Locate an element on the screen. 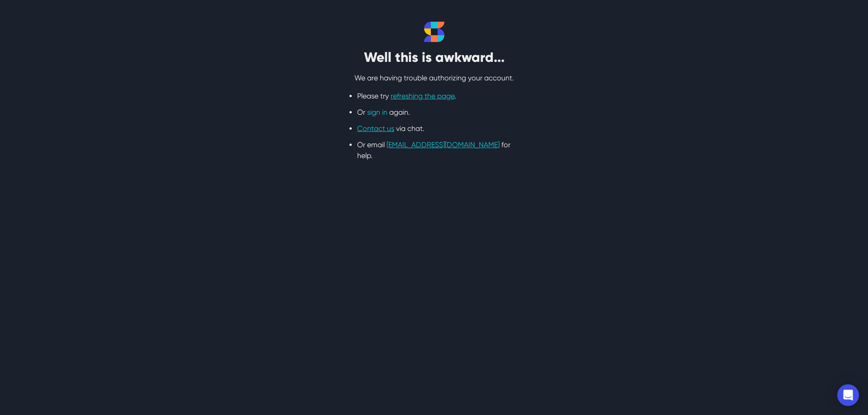 The width and height of the screenshot is (868, 415). h2: Well this is awkward... is located at coordinates (434, 57).